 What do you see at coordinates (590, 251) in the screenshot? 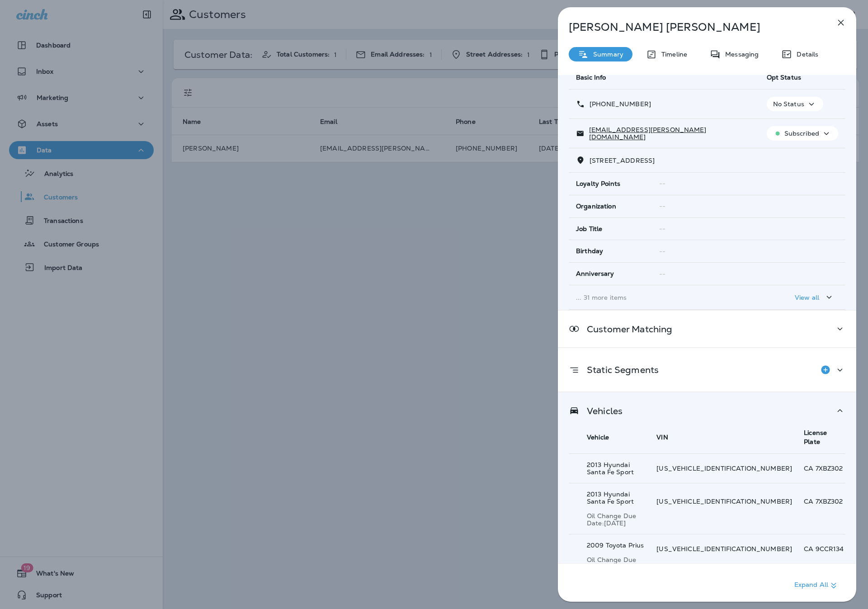
I see `span: Birthday` at bounding box center [590, 251].